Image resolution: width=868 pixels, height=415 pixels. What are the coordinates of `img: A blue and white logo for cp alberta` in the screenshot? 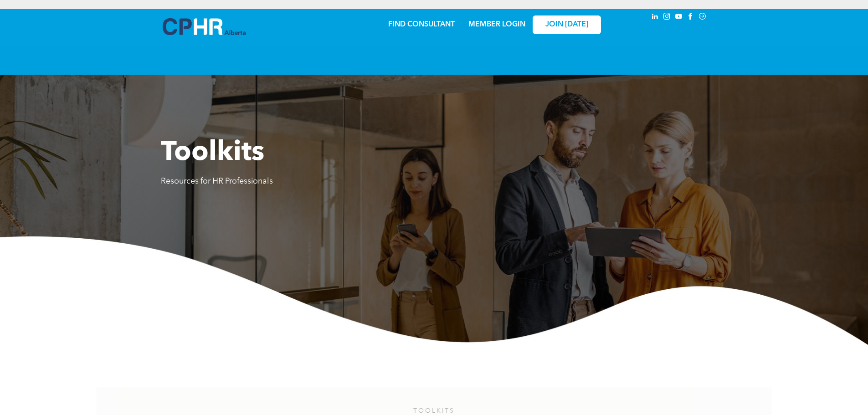 It's located at (204, 26).